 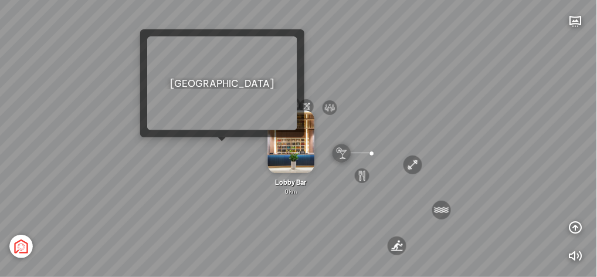 I want to click on img: Avatar_Nestfind_YJWVPMA7XUC4.jpg, so click(x=21, y=246).